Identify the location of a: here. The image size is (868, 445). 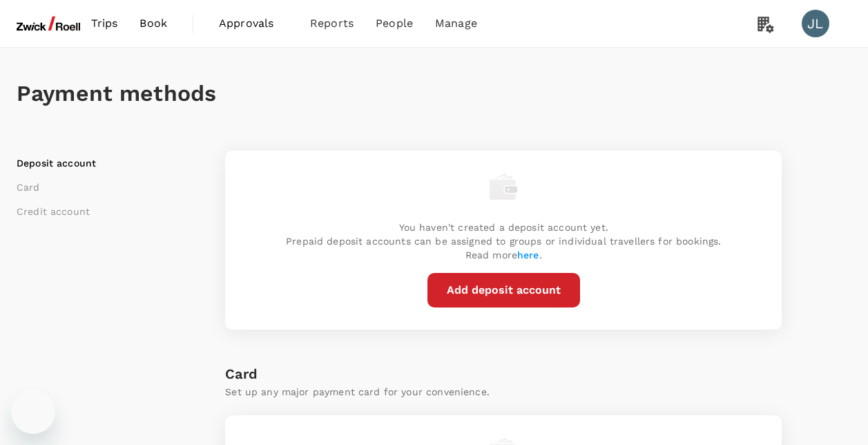
(529, 255).